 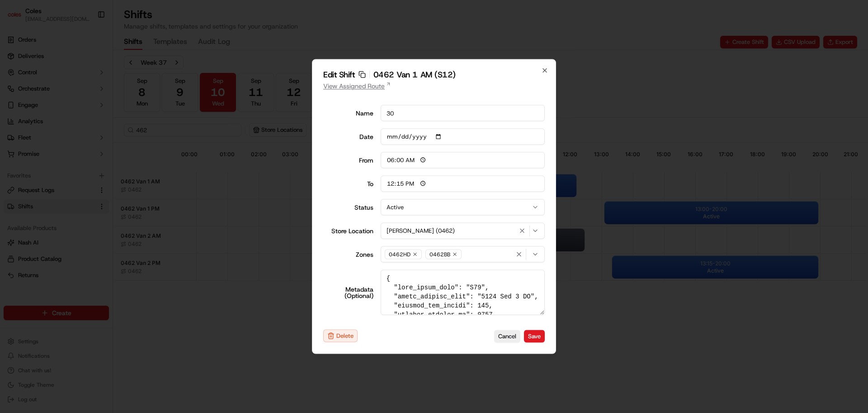 I want to click on textarea: { "lore_ipsum_dolo": "S79", "ametc_adipisc_elit": "5124 Sed 3 DO", "eiusmod_tem_incidi": 145, "ut..., so click(x=463, y=292).